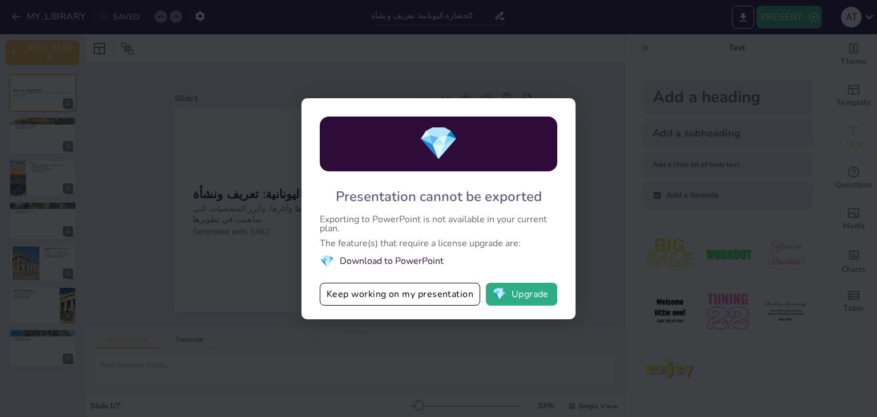 Image resolution: width=877 pixels, height=417 pixels. I want to click on div: Exporting to PowerPoint is not available in your current plan., so click(438, 224).